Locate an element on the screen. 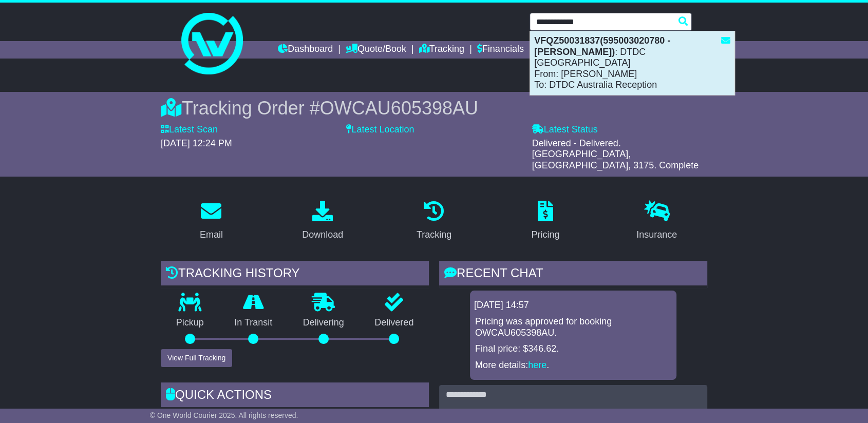 Image resolution: width=868 pixels, height=423 pixels. label: Latest Scan is located at coordinates (189, 130).